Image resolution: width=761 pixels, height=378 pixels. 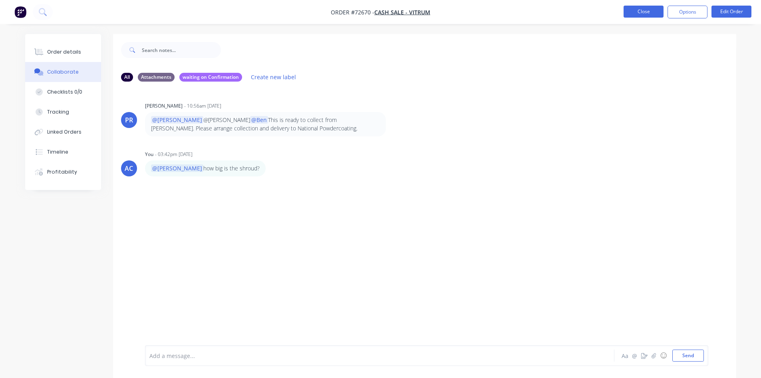 I want to click on div: All, so click(x=127, y=77).